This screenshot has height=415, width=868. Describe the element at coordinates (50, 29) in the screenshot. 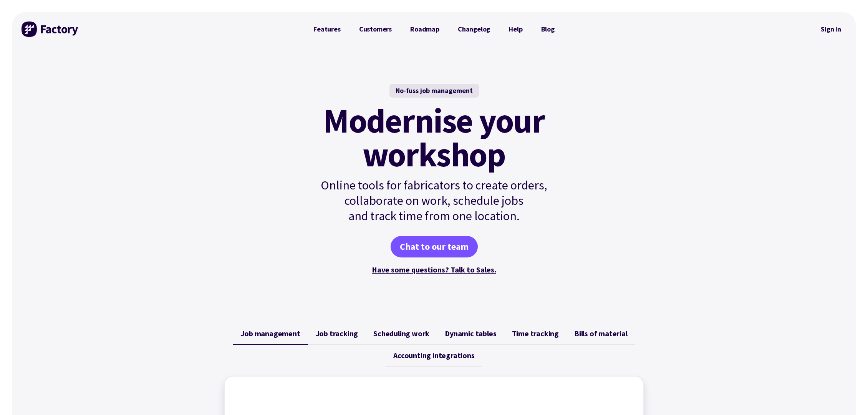

I see `img: Factory` at that location.